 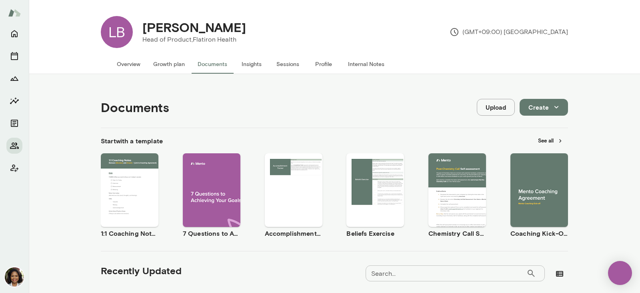 I want to click on h6: 1:1 Coaching Notes, so click(x=130, y=233).